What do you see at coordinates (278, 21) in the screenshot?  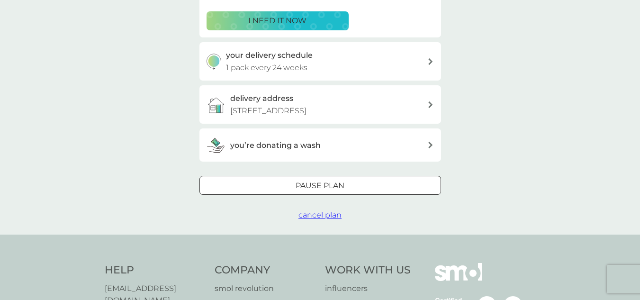 I see `button: i need it now` at bounding box center [278, 21].